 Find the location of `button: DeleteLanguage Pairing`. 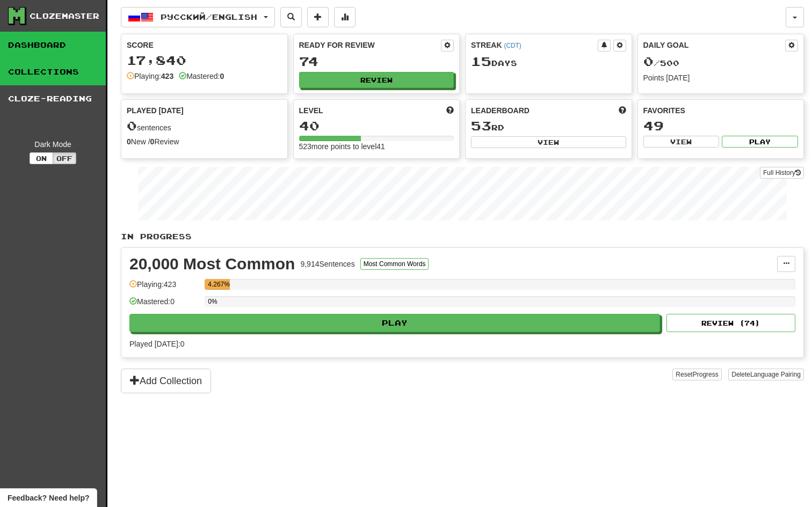

button: DeleteLanguage Pairing is located at coordinates (766, 375).